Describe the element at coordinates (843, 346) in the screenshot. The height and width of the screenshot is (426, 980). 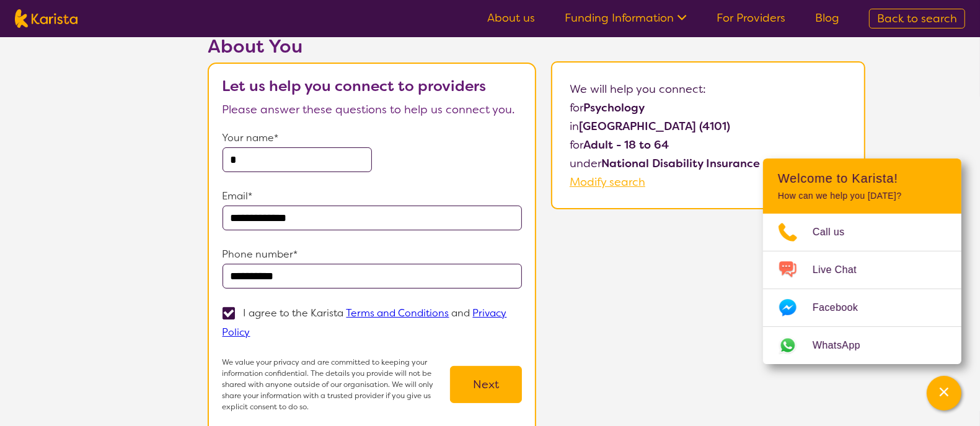
I see `span: WhatsApp` at that location.